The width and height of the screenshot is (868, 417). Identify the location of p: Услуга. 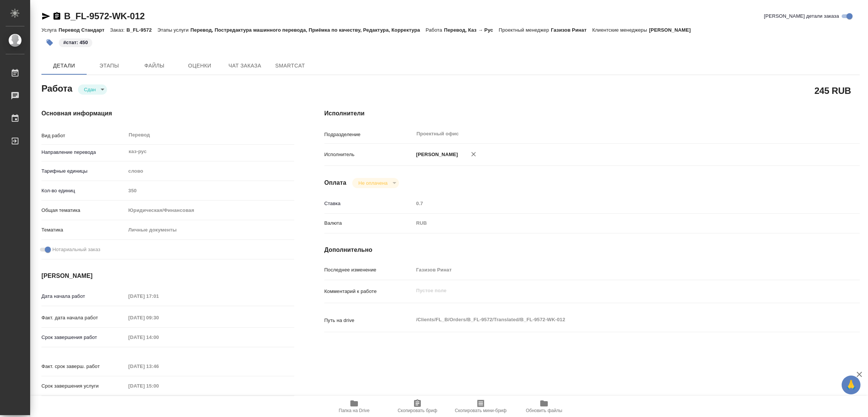
(50, 30).